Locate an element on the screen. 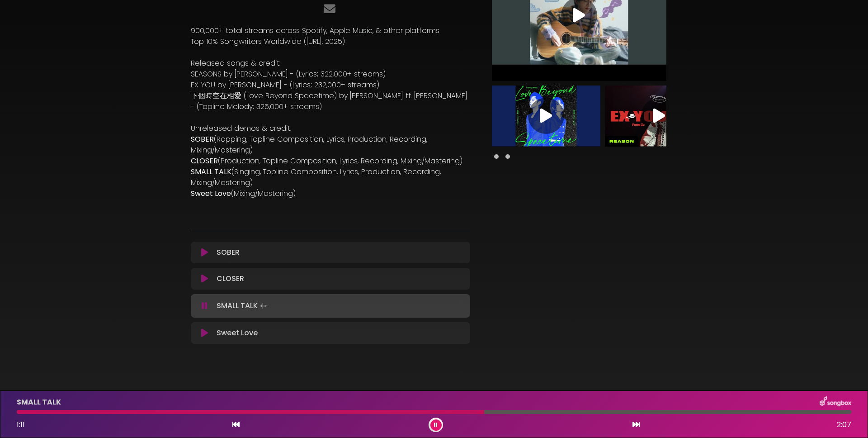 Image resolution: width=868 pixels, height=438 pixels. p: (Singing, Topline Composition, Lyrics, Production, Recording, Mixing/Mastering) is located at coordinates (331, 177).